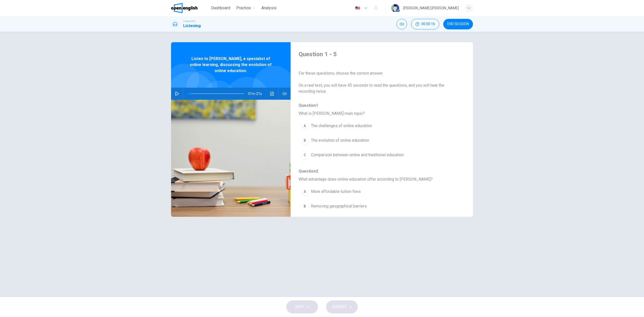 Image resolution: width=644 pixels, height=317 pixels. Describe the element at coordinates (368, 140) in the screenshot. I see `button: BThe evolution of online education` at that location.